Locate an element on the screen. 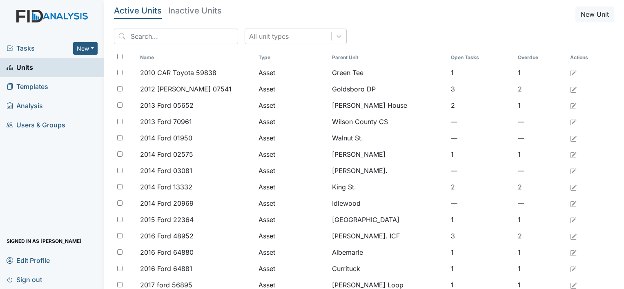 This screenshot has height=289, width=624. td: Currituck is located at coordinates (388, 269).